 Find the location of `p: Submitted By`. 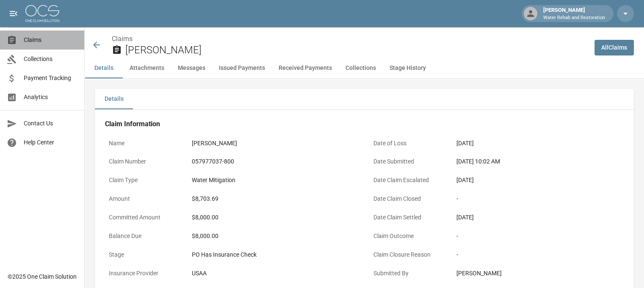

p: Submitted By is located at coordinates (408, 273).